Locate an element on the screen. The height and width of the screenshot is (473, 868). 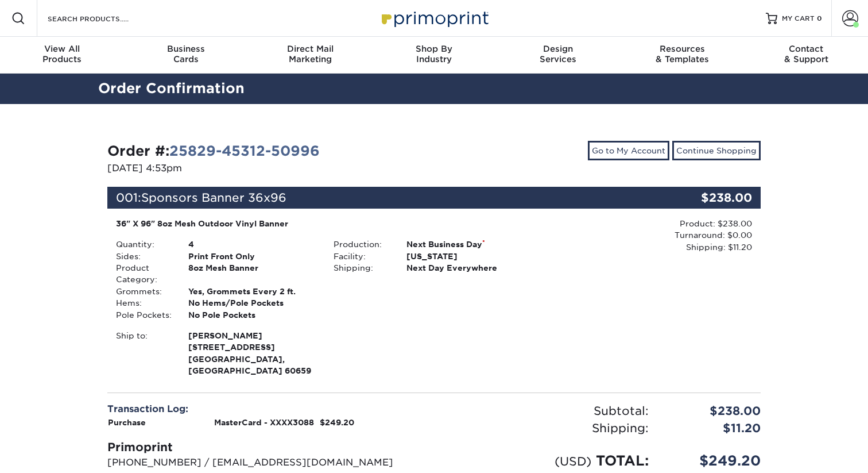
div: 36" X 96" 8oz Mesh Outdoor Vinyl Banner is located at coordinates (325, 224).